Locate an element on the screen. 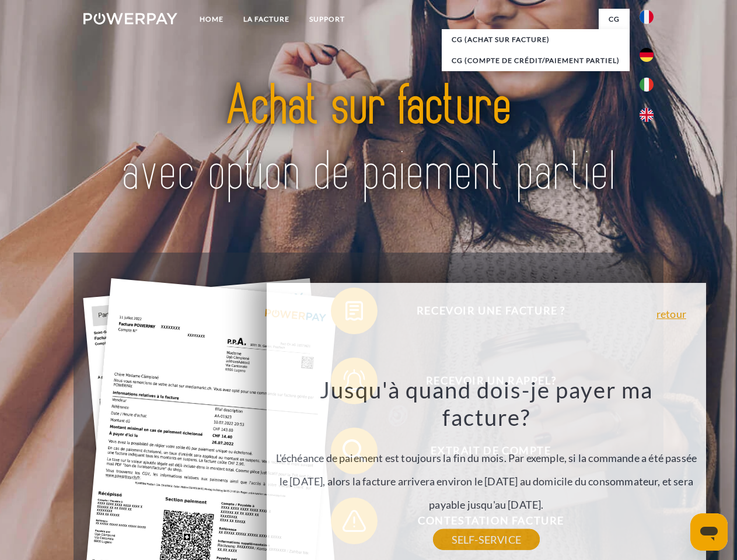 The width and height of the screenshot is (737, 560). img: logo-powerpay-white.svg is located at coordinates (130, 19).